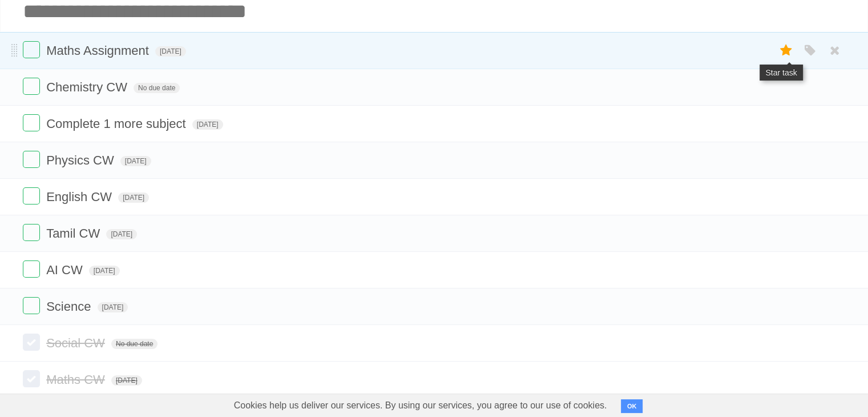  What do you see at coordinates (66, 270) in the screenshot?
I see `span: AI CW` at bounding box center [66, 270].